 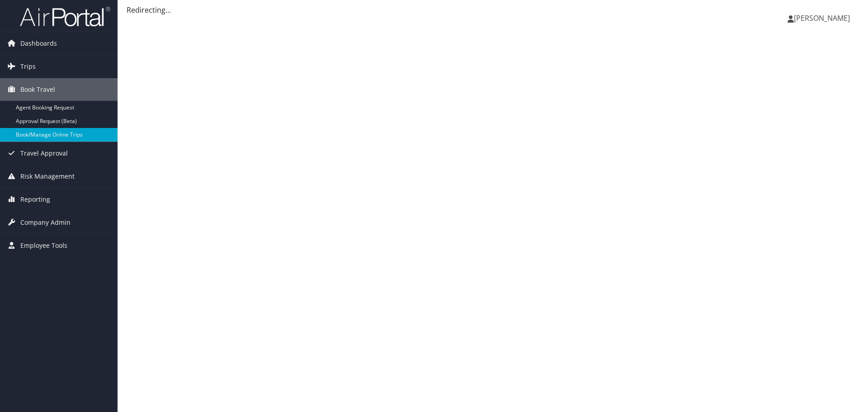 What do you see at coordinates (28, 67) in the screenshot?
I see `span: Trips` at bounding box center [28, 67].